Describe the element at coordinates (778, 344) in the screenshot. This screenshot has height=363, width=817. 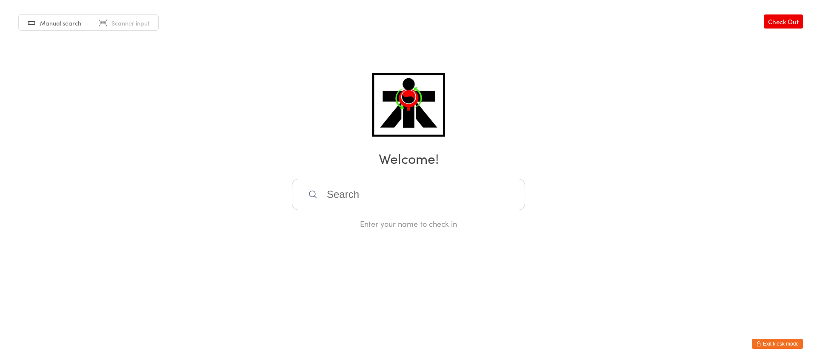
I see `button: Exit kiosk mode` at that location.